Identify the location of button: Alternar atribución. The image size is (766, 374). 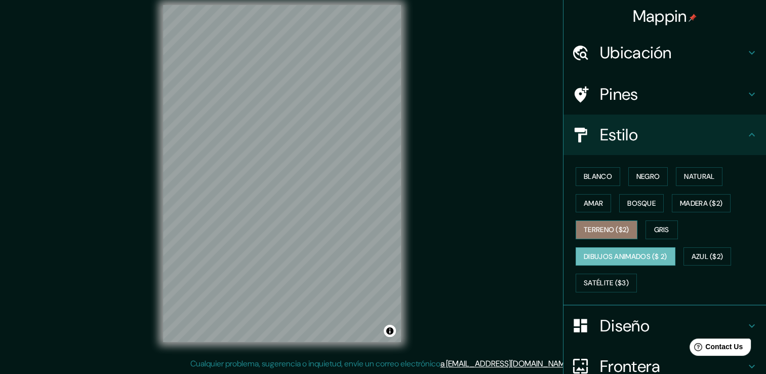
(390, 331).